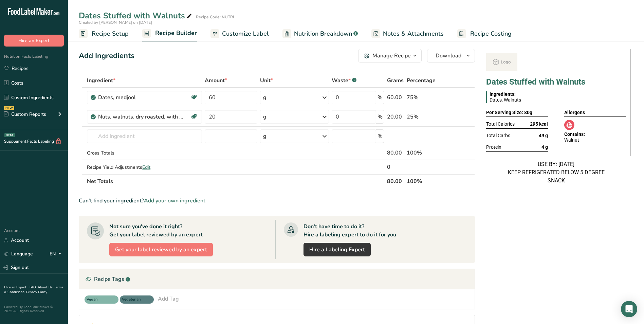  What do you see at coordinates (556, 82) in the screenshot?
I see `h1: Dates Stuffed with Walnuts` at bounding box center [556, 82].